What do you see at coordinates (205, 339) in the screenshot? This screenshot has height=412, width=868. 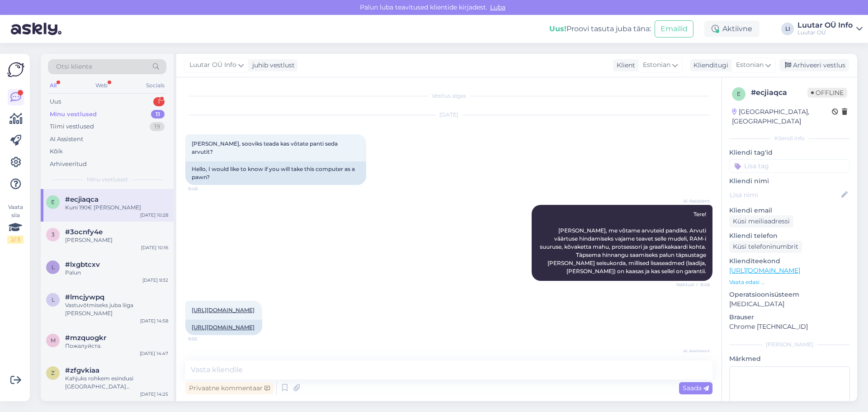 I see `span: 9:56` at bounding box center [205, 339].